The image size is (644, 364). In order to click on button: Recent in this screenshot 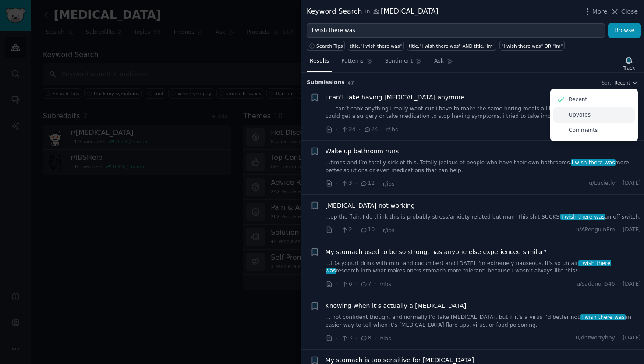, I will do `click(626, 83)`.